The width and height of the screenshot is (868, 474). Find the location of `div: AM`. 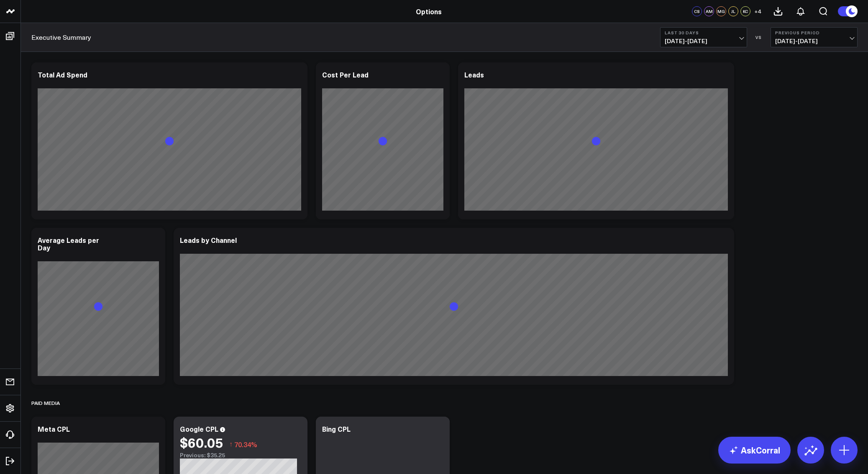

div: AM is located at coordinates (709, 11).